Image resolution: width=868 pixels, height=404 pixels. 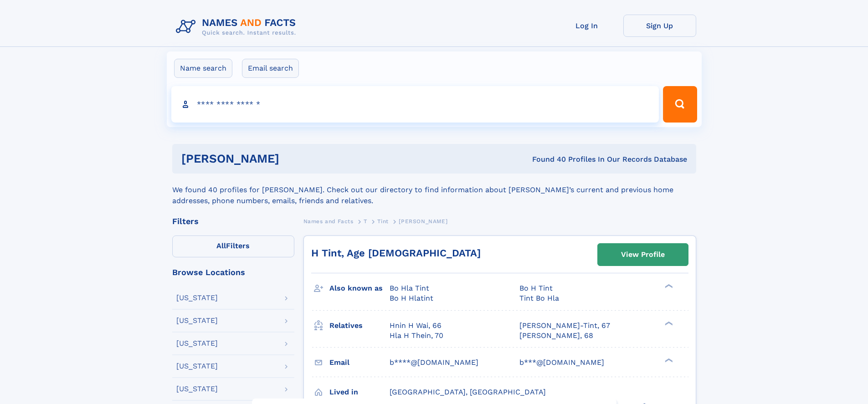 What do you see at coordinates (546, 159) in the screenshot?
I see `div: Found 40 Profiles In Our Records Database` at bounding box center [546, 159].